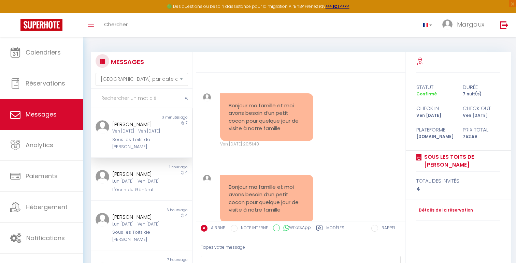 The width and height of the screenshot is (516, 263). What do you see at coordinates (252, 229) in the screenshot?
I see `label: NOTE INTERNE` at bounding box center [252, 229].